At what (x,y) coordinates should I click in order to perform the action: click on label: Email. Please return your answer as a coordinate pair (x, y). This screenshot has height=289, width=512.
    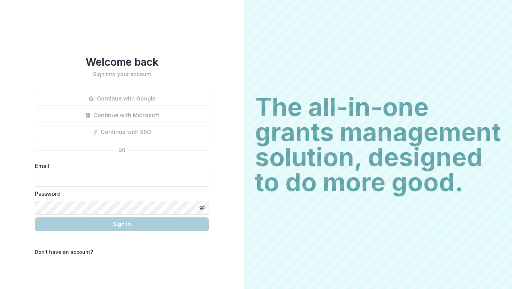
    Looking at the image, I should click on (120, 166).